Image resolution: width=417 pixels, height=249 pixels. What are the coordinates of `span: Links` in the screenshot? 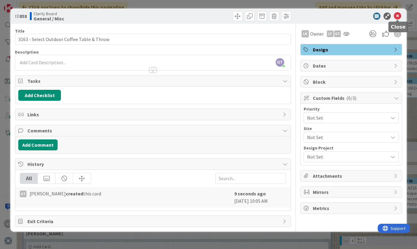 It's located at (154, 115).